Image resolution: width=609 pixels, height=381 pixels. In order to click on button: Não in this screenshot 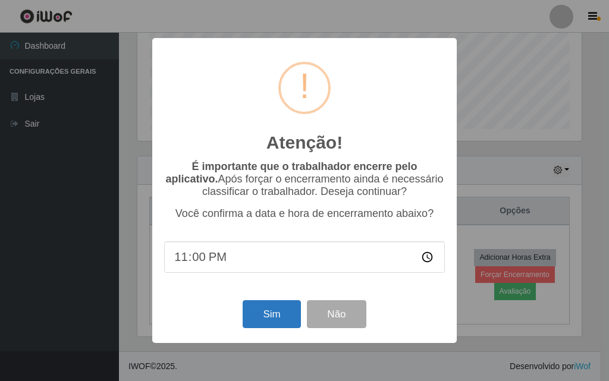, I will do `click(336, 314)`.